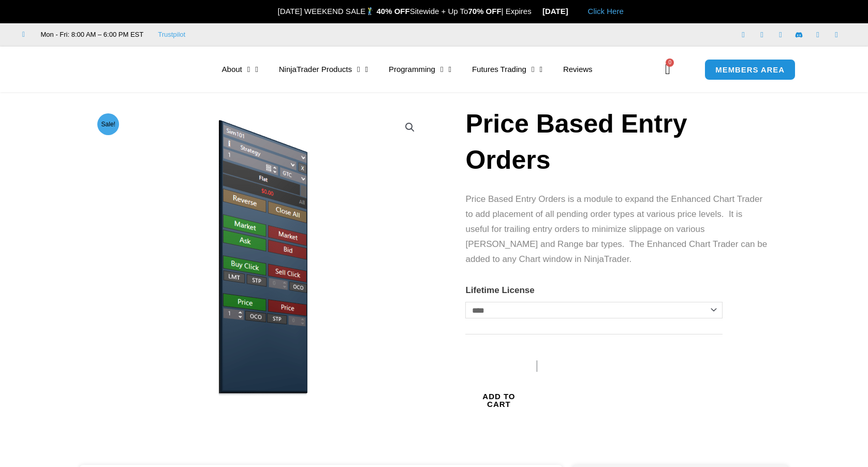 This screenshot has width=868, height=467. Describe the element at coordinates (606, 11) in the screenshot. I see `a: Click Here` at that location.